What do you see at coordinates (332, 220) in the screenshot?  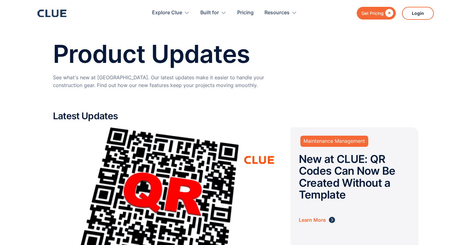 I see `img: right arrow icon` at bounding box center [332, 220].